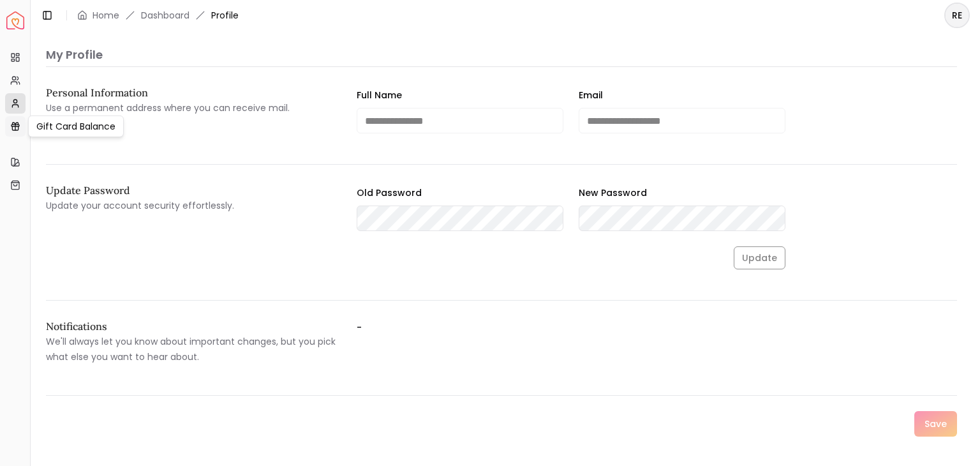 Image resolution: width=980 pixels, height=466 pixels. I want to click on img: Spacejoy Logo, so click(15, 20).